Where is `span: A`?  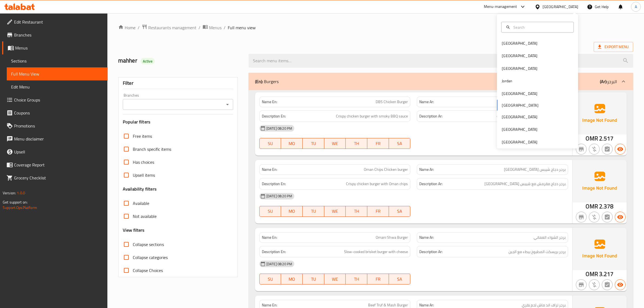 span: A is located at coordinates (636, 7).